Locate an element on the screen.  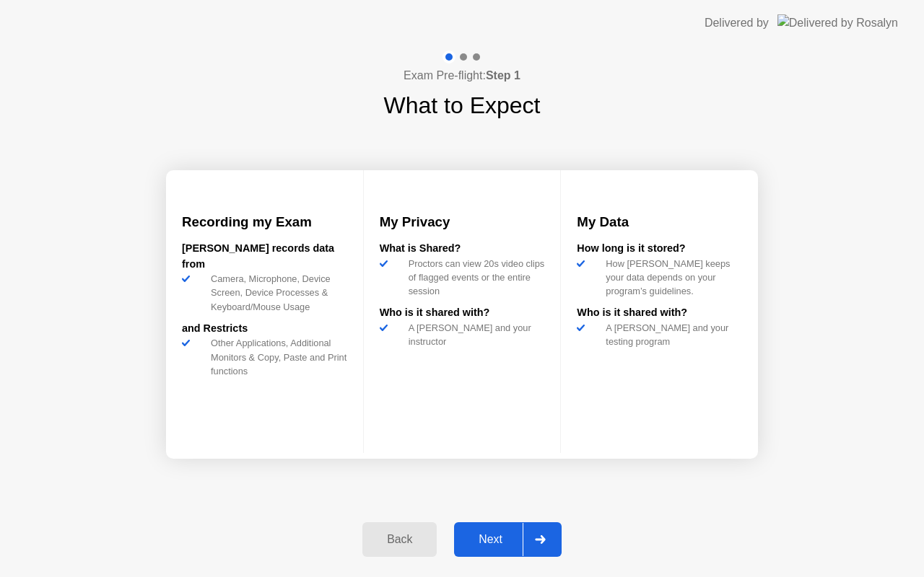
div: Next is located at coordinates (491, 540).